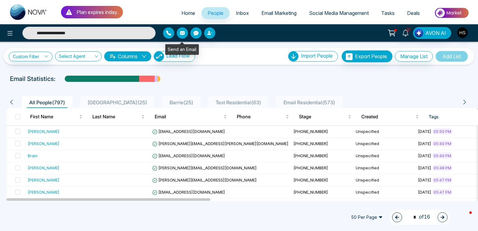 The width and height of the screenshot is (478, 231). Describe the element at coordinates (242, 13) in the screenshot. I see `span: Inbox` at that location.